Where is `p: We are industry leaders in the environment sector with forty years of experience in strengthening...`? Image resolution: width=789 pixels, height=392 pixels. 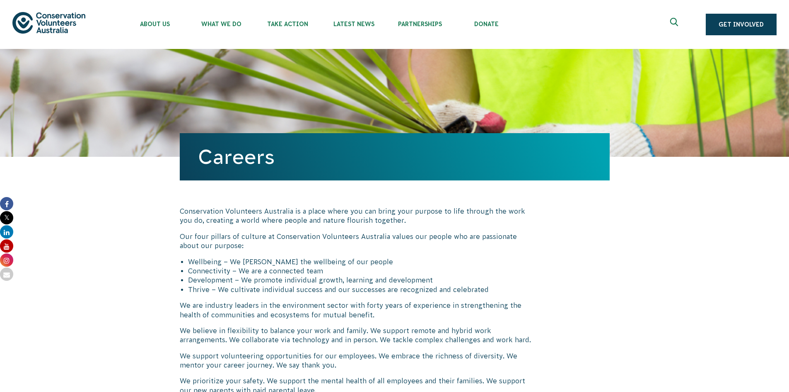
p: We are industry leaders in the environment sector with forty years of experience in strengthening... is located at coordinates (358, 310).